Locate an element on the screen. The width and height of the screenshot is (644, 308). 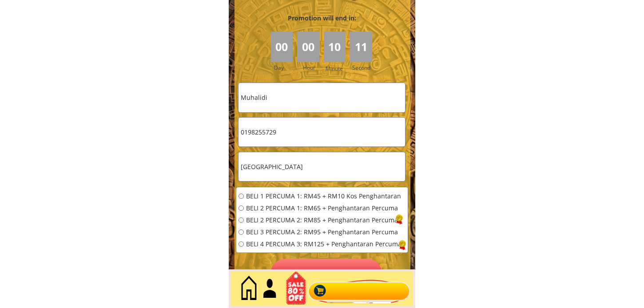
span: BELI 2 PERCUMA 1: RM65 + Penghantaran Percuma is located at coordinates (324, 208).